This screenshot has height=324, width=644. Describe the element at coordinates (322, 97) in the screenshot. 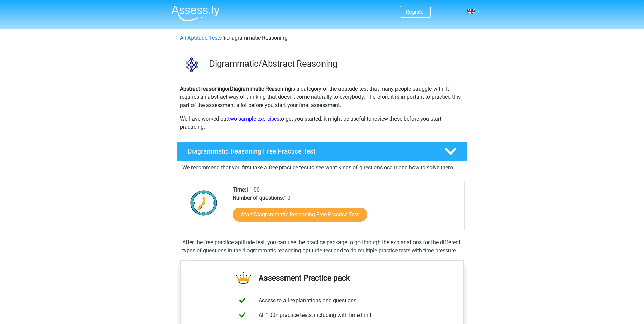

I see `p: or is a category of the aptitude test that many people struggle with. It requires an abstract way...` at that location.